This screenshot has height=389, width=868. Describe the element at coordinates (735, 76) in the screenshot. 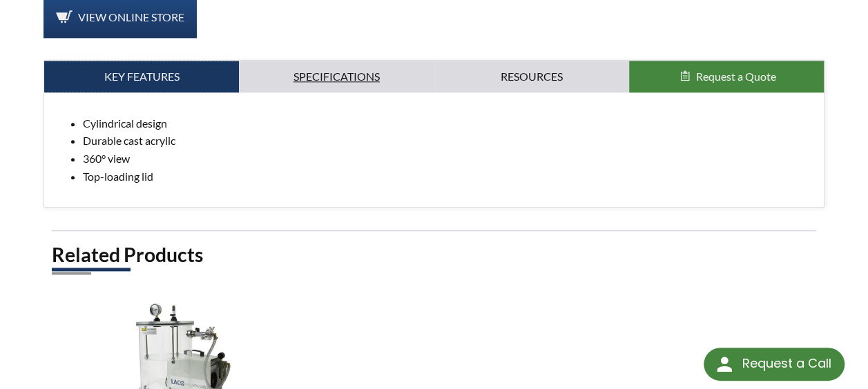

I see `span: Request a Quote` at that location.